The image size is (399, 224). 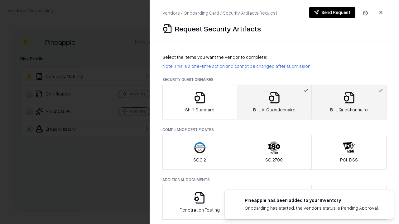 What do you see at coordinates (199, 210) in the screenshot?
I see `p: Penetration Testing` at bounding box center [199, 210].